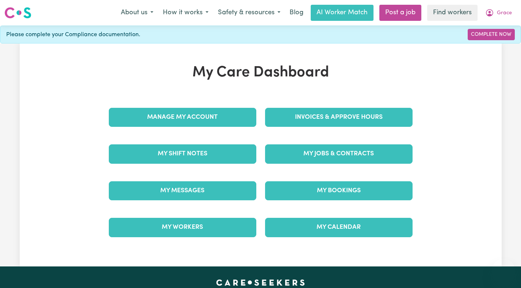  I want to click on a: Manage My Account, so click(183, 117).